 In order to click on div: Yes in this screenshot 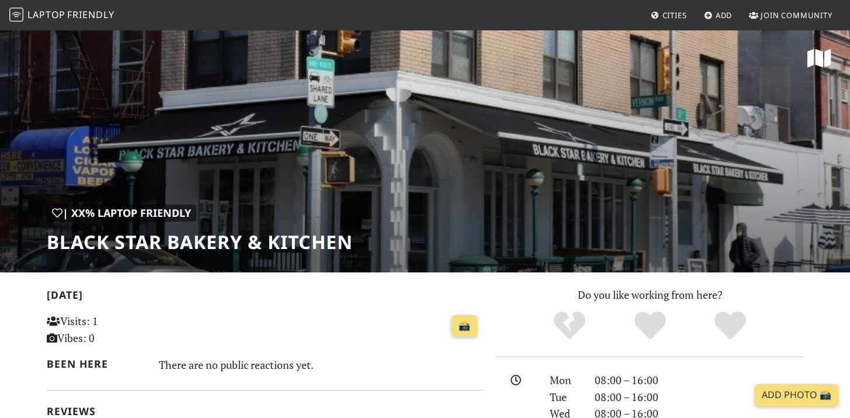, I will do `click(651, 326)`.